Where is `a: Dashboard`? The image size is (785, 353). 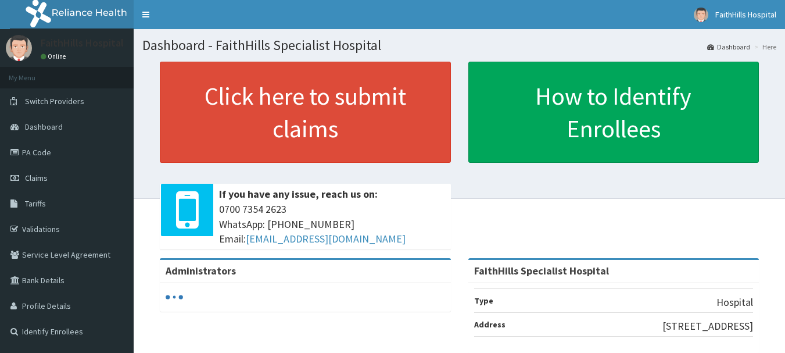 a: Dashboard is located at coordinates (729, 46).